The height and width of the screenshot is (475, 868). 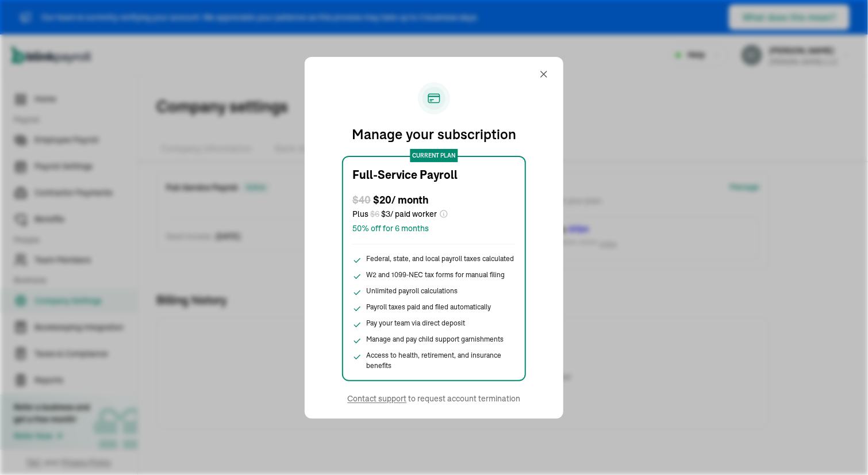 I want to click on span: Access to health, retirement, and insurance benefits, so click(x=441, y=360).